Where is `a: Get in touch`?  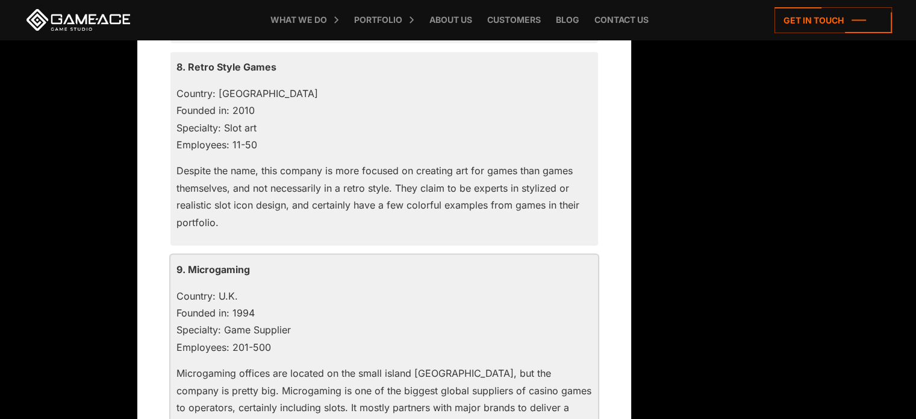 a: Get in touch is located at coordinates (833, 20).